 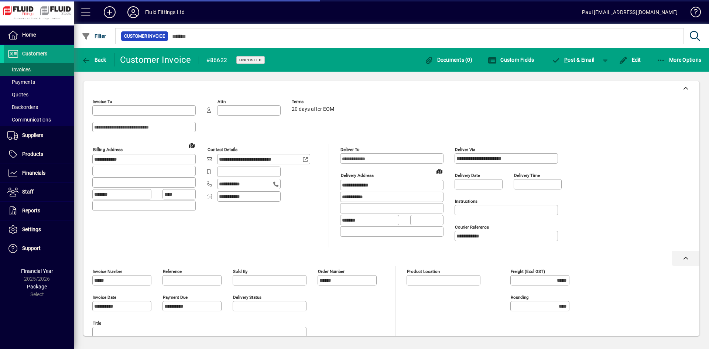 I want to click on mat-label: Invoice number, so click(x=108, y=272).